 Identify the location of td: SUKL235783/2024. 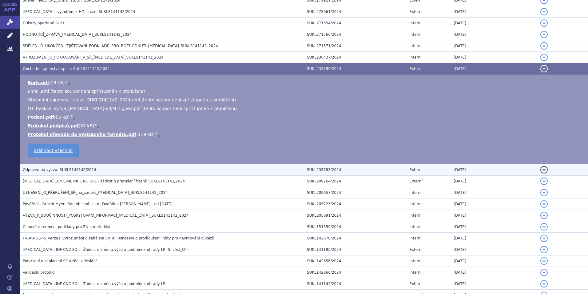
(355, 170).